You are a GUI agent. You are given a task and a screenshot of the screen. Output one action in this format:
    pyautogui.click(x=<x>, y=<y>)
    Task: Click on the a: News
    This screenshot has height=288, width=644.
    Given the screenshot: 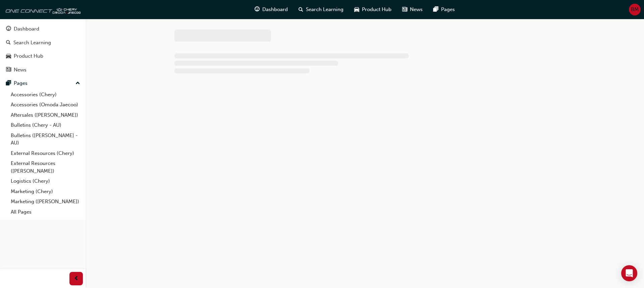 What is the action you would take?
    pyautogui.click(x=43, y=70)
    